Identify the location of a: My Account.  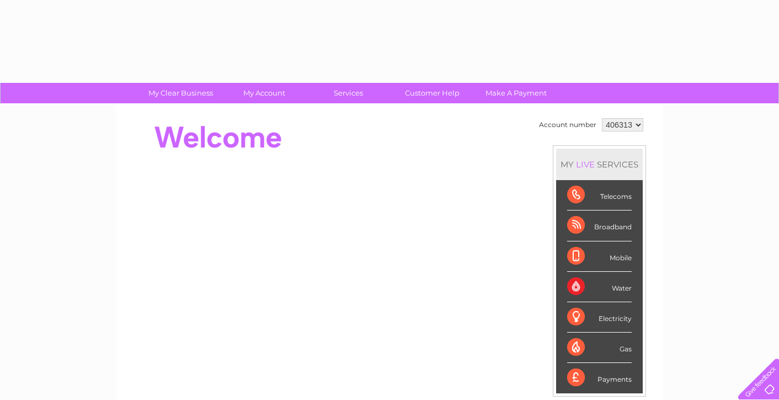
(264, 93).